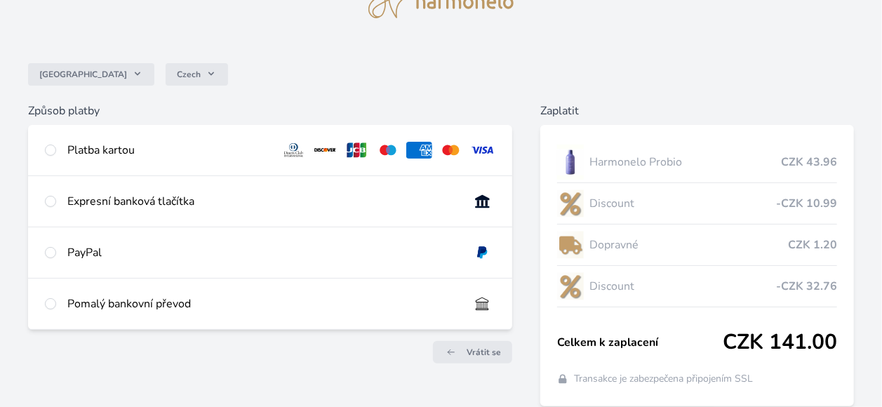  Describe the element at coordinates (450, 150) in the screenshot. I see `img: mc.svg` at that location.